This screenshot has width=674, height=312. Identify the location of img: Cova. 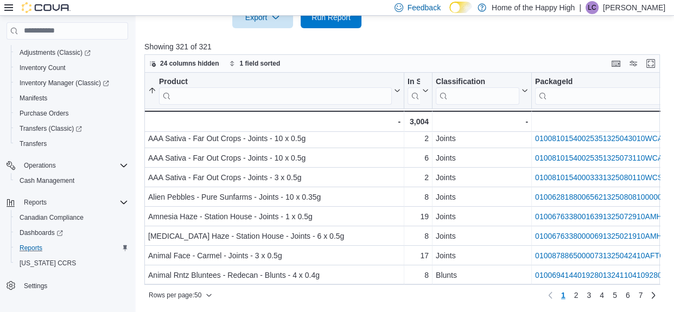
(46, 8).